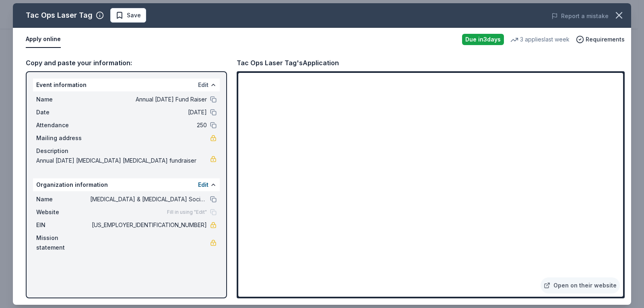 The image size is (644, 308). Describe the element at coordinates (605, 39) in the screenshot. I see `span: Requirements` at that location.